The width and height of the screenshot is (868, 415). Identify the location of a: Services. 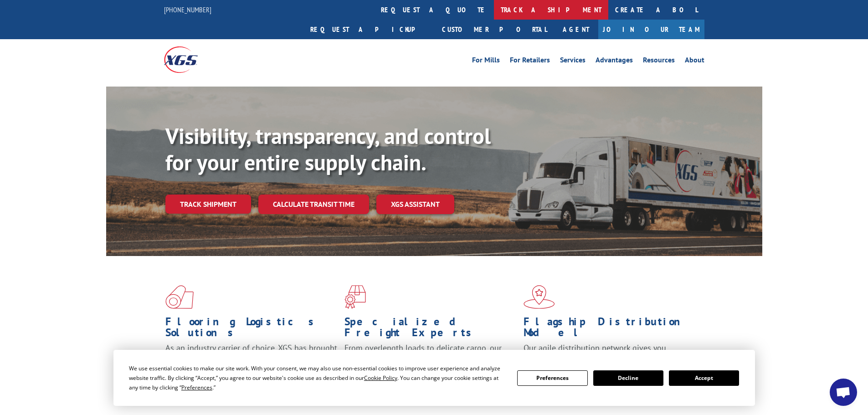
(573, 62).